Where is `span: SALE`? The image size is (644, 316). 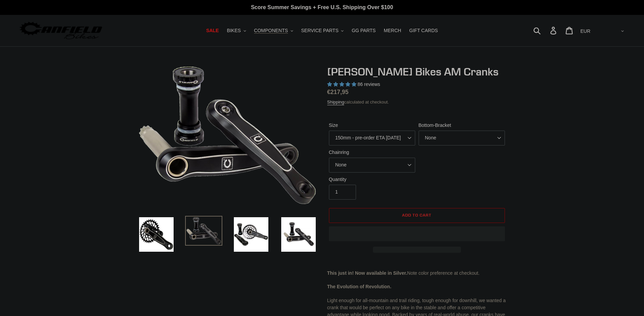
span: SALE is located at coordinates (212, 30).